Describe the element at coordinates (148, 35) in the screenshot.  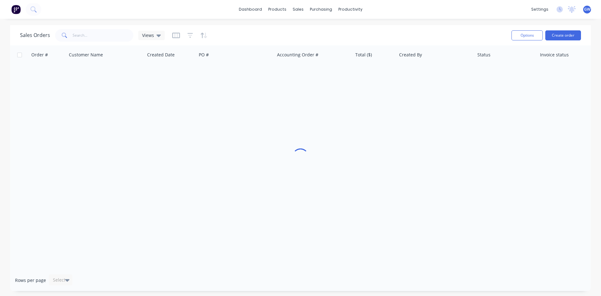
I see `span: Views` at that location.